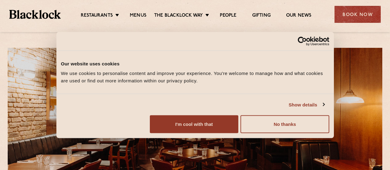 Image resolution: width=390 pixels, height=170 pixels. I want to click on div: Our website uses cookies, so click(195, 64).